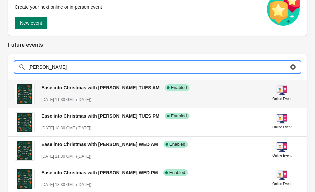 The image size is (315, 192). Describe the element at coordinates (31, 23) in the screenshot. I see `button: New event` at that location.